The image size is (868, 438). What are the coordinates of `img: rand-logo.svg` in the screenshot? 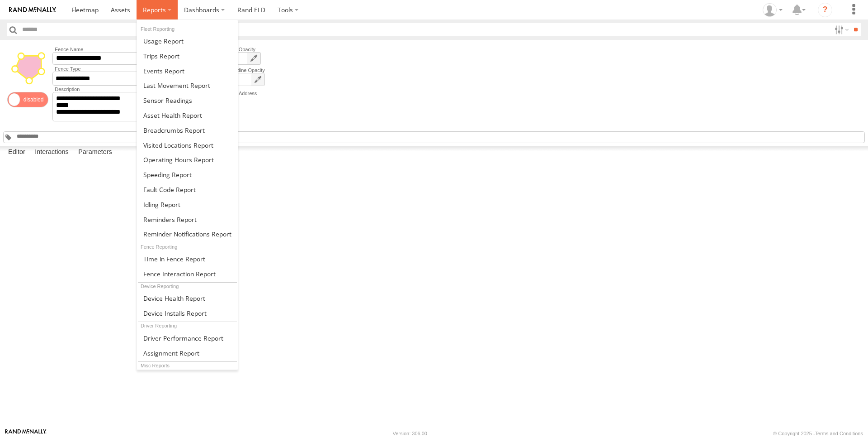 It's located at (33, 10).